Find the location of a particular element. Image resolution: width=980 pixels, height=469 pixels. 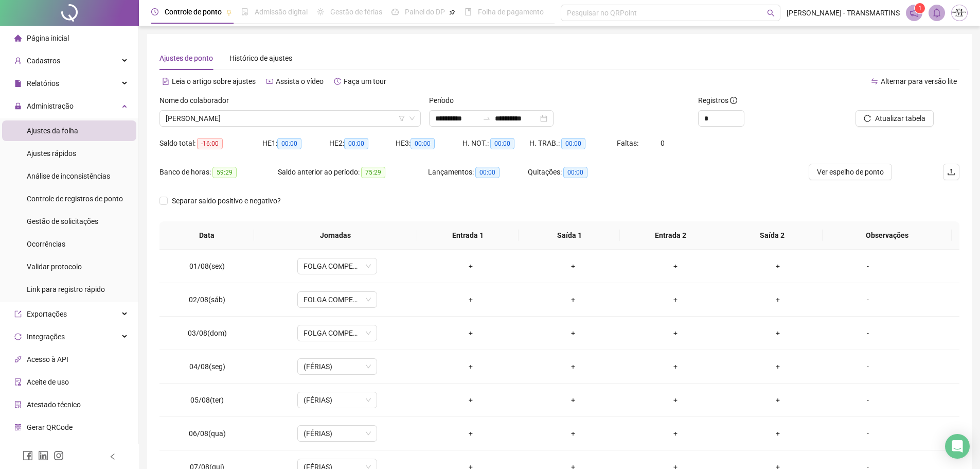

span: Cadastros is located at coordinates (43, 61).